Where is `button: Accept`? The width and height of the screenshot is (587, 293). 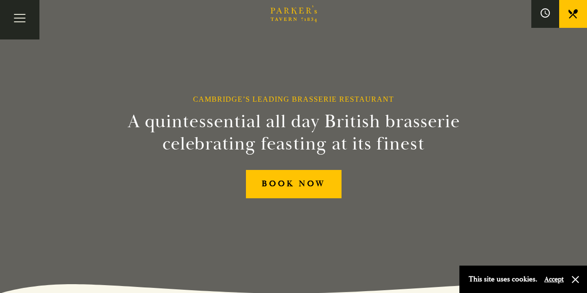
button: Accept is located at coordinates (554, 279).